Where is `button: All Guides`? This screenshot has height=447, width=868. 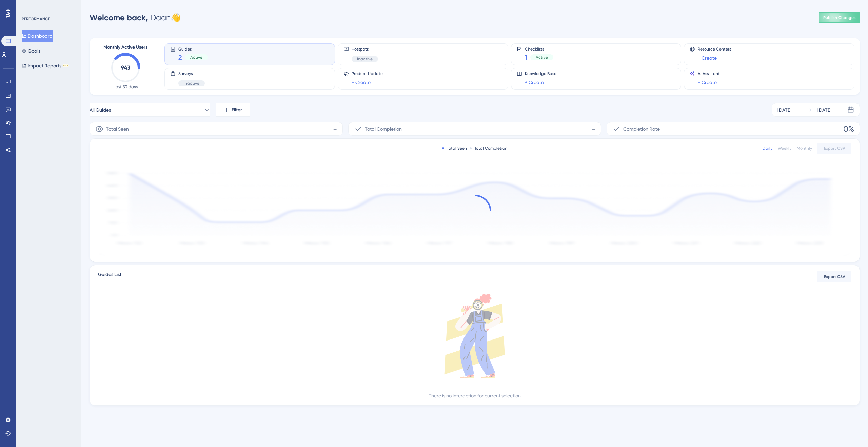
button: All Guides is located at coordinates (150, 110).